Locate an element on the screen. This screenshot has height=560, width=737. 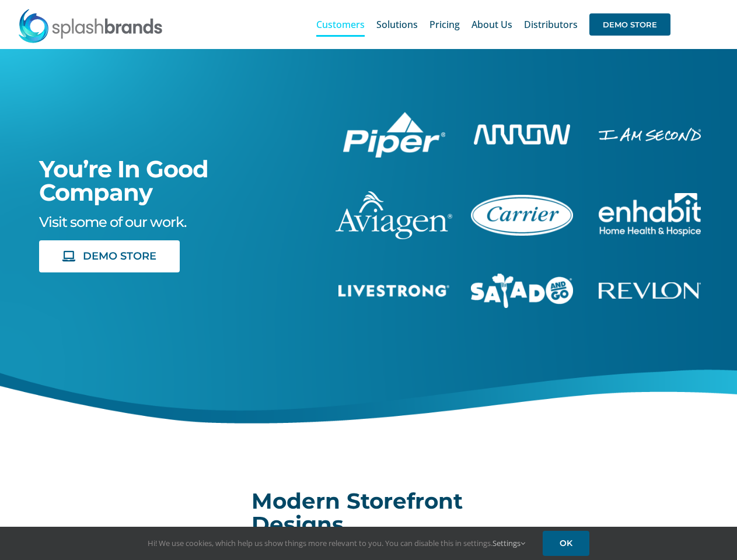
a: Distributors is located at coordinates (550, 25).